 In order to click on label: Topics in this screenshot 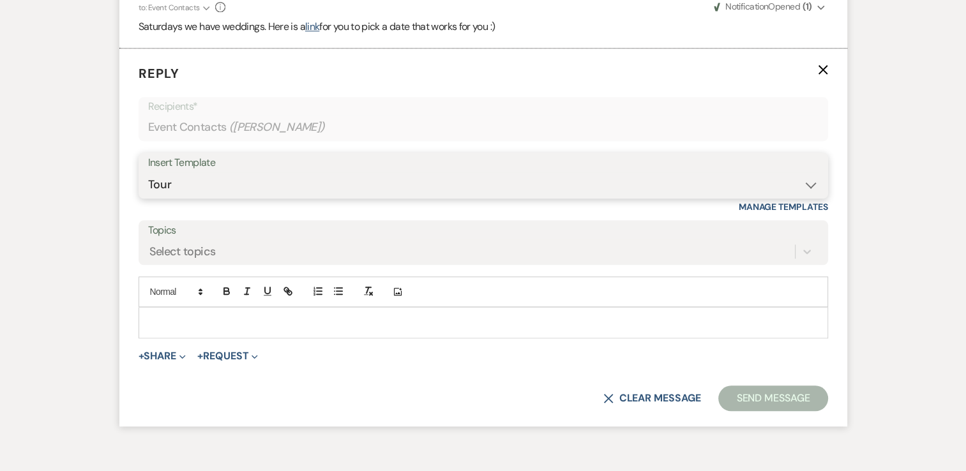, I will do `click(483, 231)`.